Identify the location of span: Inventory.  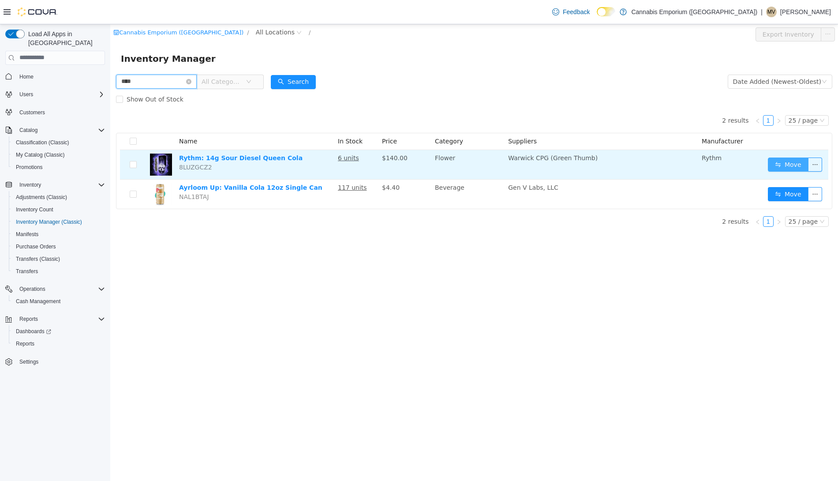
(60, 185).